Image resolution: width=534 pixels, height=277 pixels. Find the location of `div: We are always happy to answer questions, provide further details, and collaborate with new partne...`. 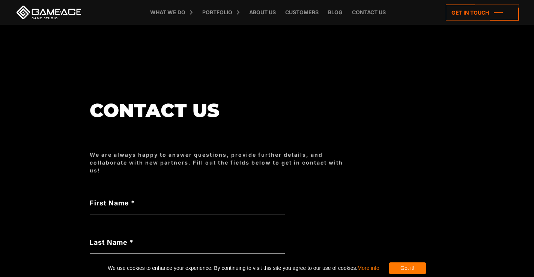

div: We are always happy to answer questions, provide further details, and collaborate with new partne... is located at coordinates (221, 163).